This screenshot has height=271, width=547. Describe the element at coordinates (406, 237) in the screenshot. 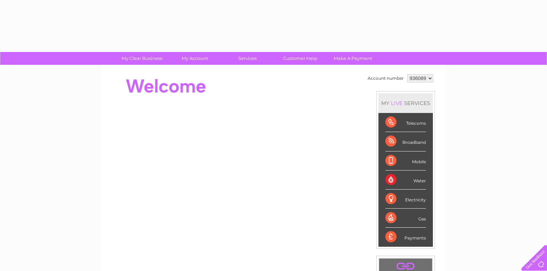

I see `div: Payments` at that location.